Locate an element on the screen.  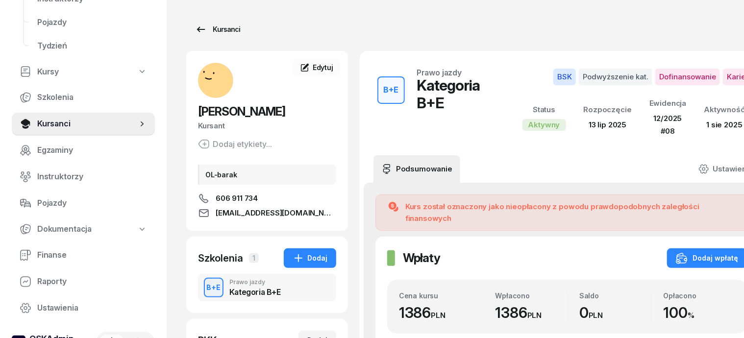
span: Tydzień is located at coordinates (92, 46).